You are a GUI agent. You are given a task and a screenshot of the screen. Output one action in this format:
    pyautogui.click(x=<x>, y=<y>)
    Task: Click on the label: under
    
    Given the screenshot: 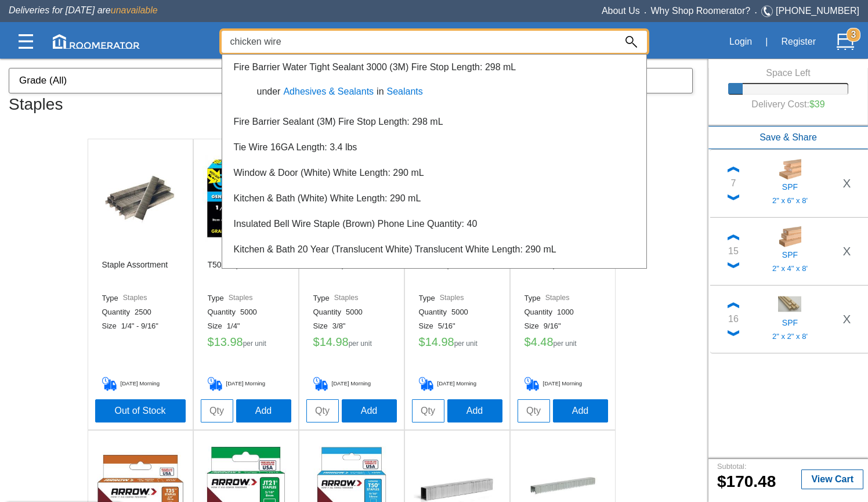 What is the action you would take?
    pyautogui.click(x=266, y=92)
    